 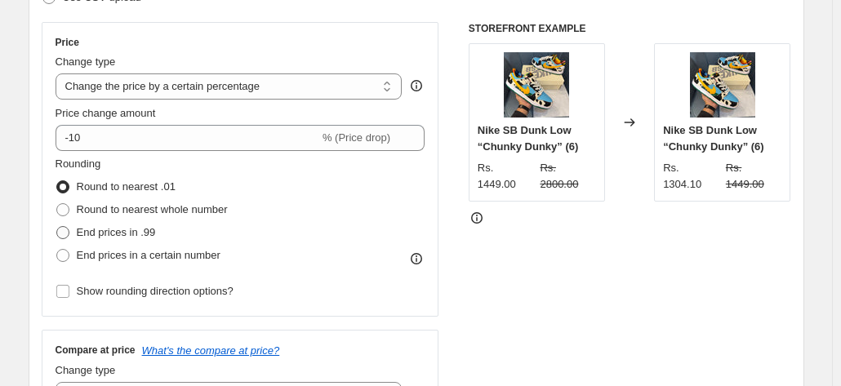 I want to click on strike: Rs. 2800.00, so click(x=567, y=176).